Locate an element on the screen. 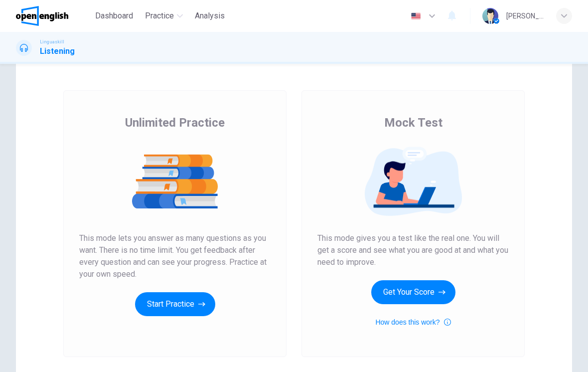 This screenshot has width=588, height=372. h1: Listening is located at coordinates (57, 51).